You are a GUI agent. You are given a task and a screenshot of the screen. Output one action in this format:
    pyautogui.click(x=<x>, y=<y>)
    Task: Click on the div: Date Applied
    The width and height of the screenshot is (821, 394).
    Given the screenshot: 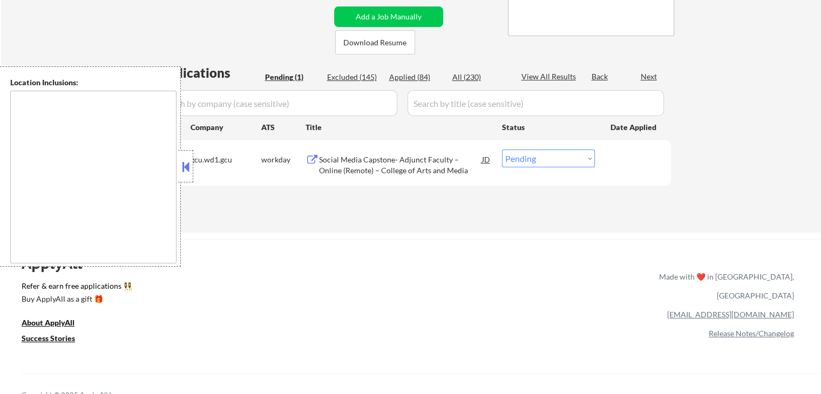 What is the action you would take?
    pyautogui.click(x=634, y=127)
    